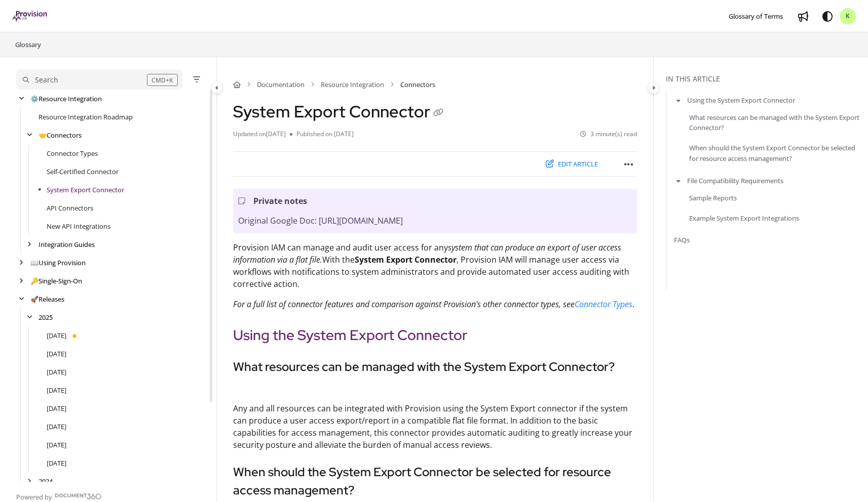 Image resolution: width=868 pixels, height=502 pixels. What do you see at coordinates (28, 44) in the screenshot?
I see `a: Glossary` at bounding box center [28, 44].